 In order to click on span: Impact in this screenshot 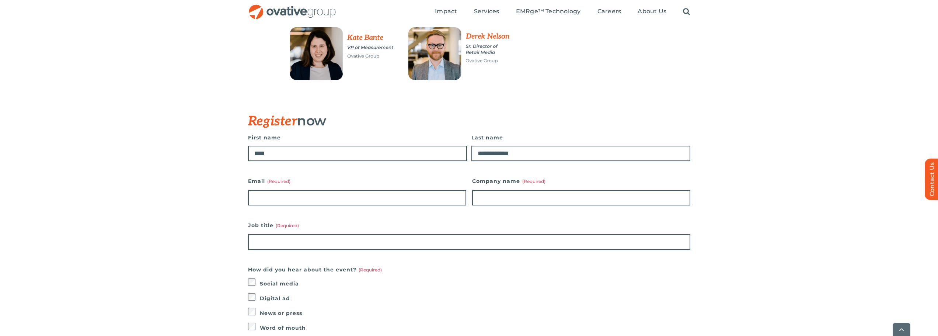, I will do `click(446, 11)`.